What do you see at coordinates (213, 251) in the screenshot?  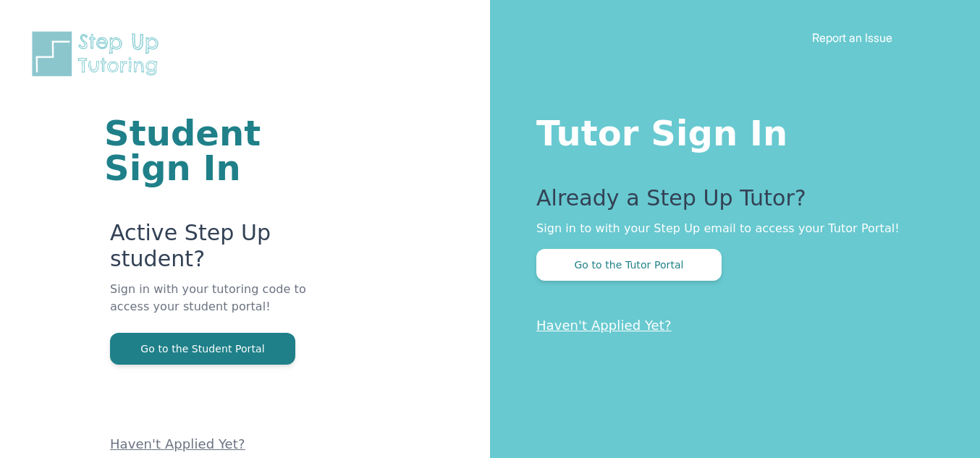 I see `p: Active Step Up student?` at bounding box center [213, 251].